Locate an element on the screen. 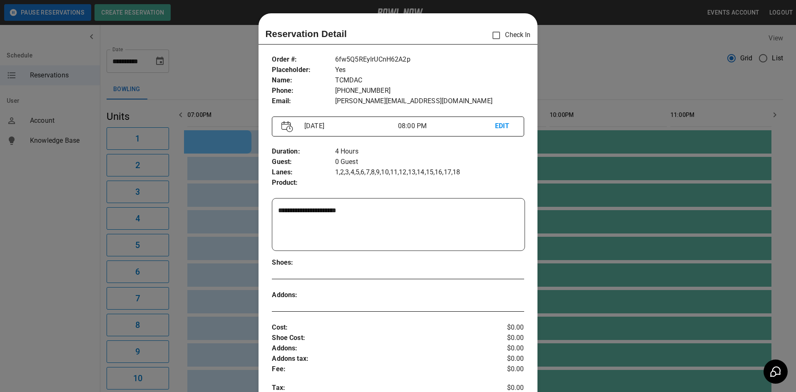 The image size is (796, 392). p: Phone : is located at coordinates (303, 91).